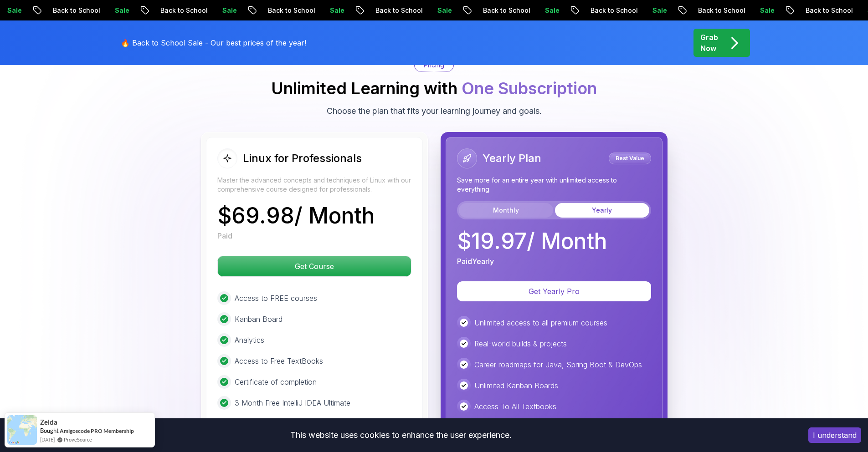 The image size is (868, 452). What do you see at coordinates (49, 422) in the screenshot?
I see `span: Zelda` at bounding box center [49, 422].